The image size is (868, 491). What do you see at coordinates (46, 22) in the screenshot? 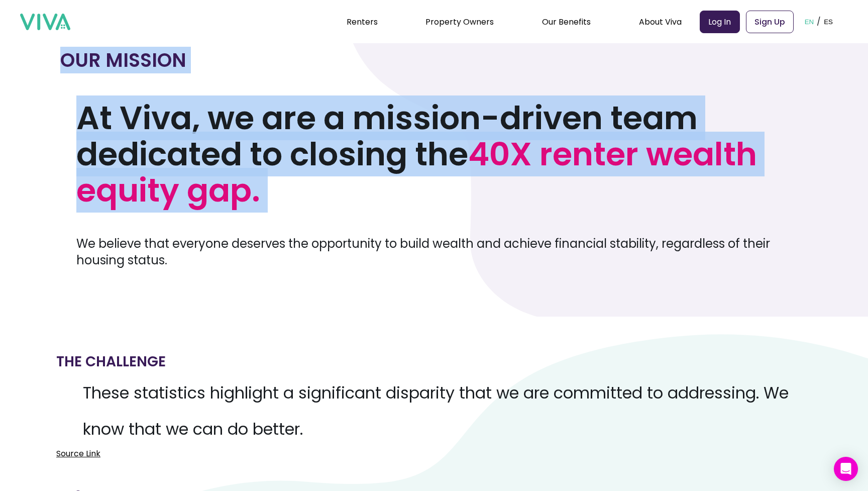
I see `img: viva` at bounding box center [46, 22].